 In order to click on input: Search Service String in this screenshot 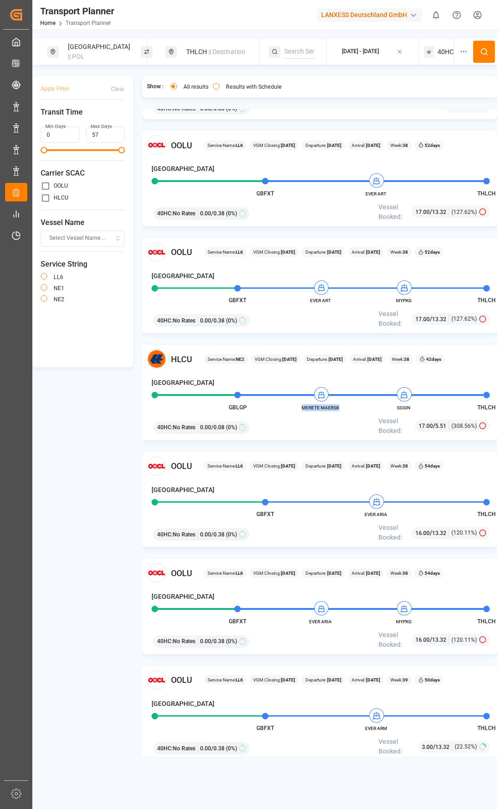, I will do `click(299, 52)`.